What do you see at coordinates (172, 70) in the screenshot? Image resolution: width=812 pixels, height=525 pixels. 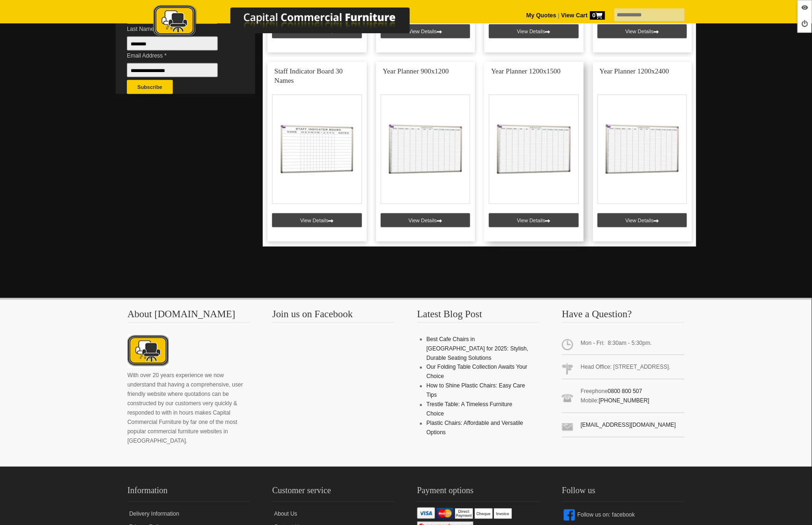 I see `input: Email Address *` at bounding box center [172, 70].